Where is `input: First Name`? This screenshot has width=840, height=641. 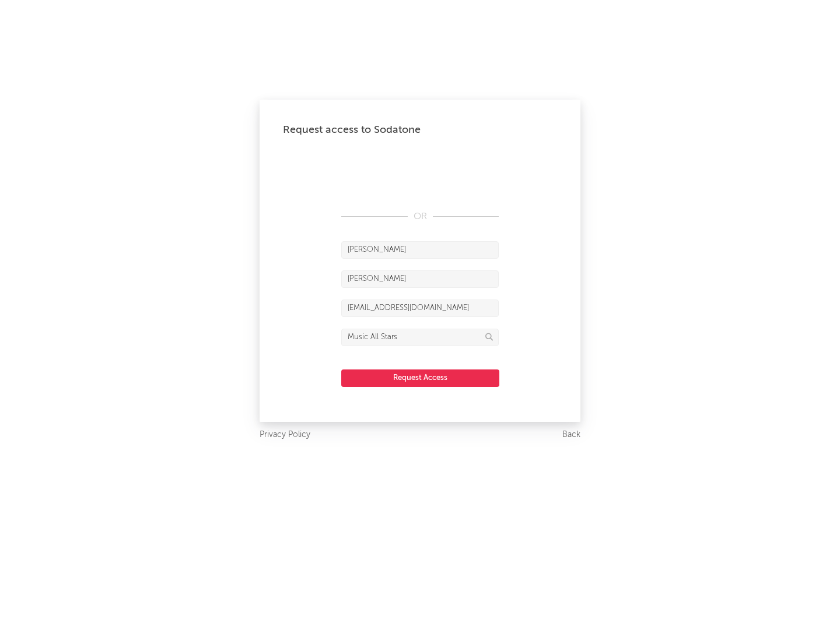 input: First Name is located at coordinates (420, 250).